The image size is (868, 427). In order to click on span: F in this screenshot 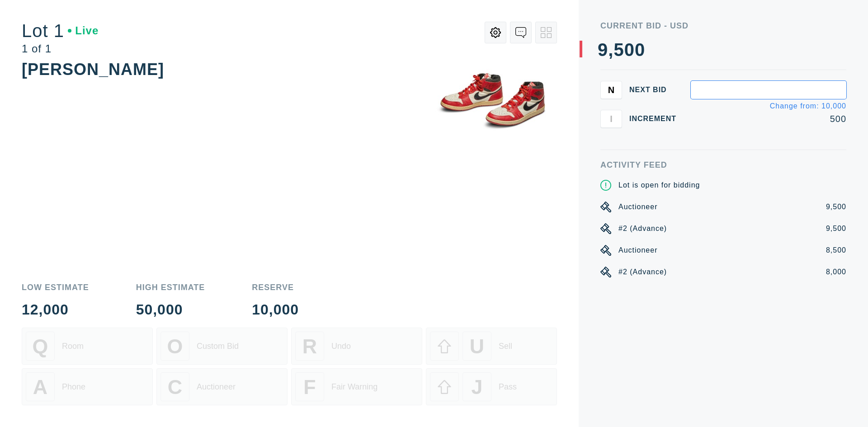, I will do `click(309, 387)`.